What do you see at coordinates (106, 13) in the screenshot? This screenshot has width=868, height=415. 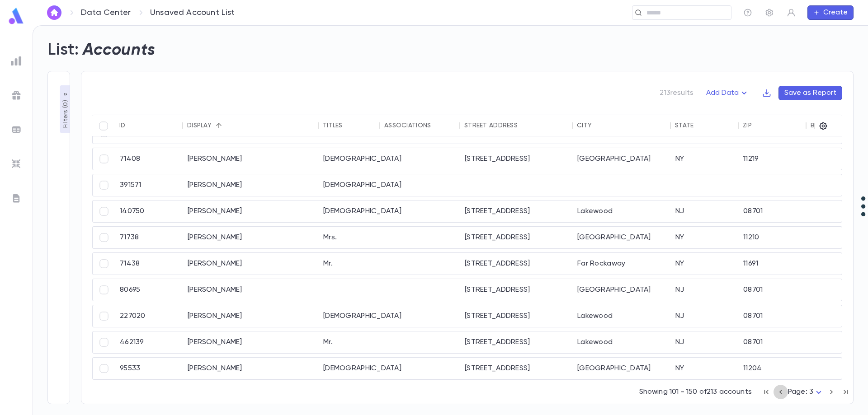 I see `a: Data Center` at bounding box center [106, 13].